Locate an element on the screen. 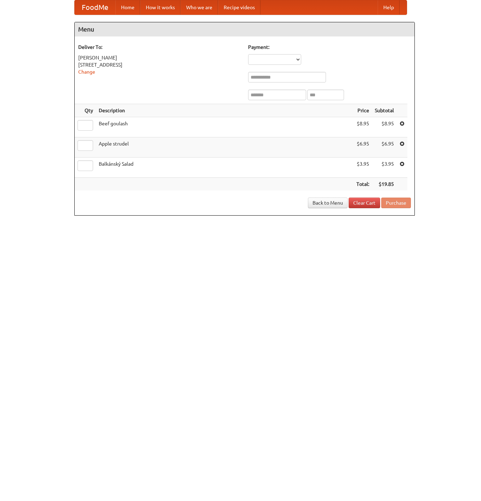 The width and height of the screenshot is (481, 501). h5: Payment: is located at coordinates (329, 47).